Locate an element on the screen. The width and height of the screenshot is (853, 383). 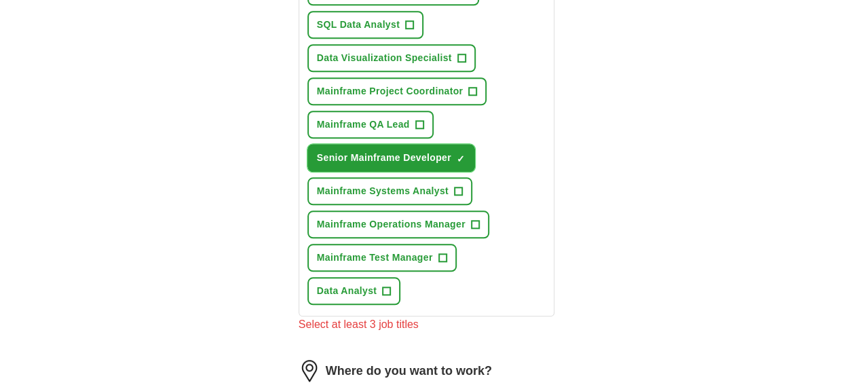
span: SQL Data Analyst is located at coordinates (358, 24).